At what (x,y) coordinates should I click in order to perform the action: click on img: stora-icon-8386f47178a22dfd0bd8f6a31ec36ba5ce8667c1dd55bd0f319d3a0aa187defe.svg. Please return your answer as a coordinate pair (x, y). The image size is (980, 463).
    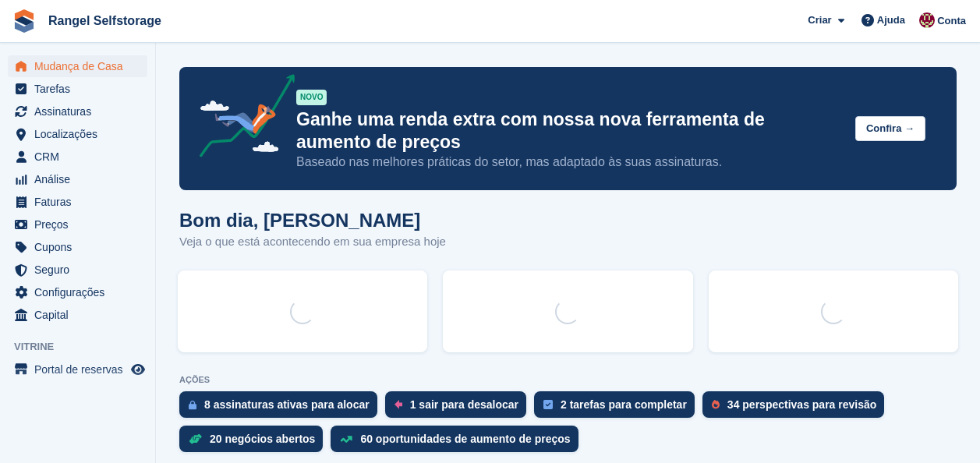
    Looking at the image, I should click on (24, 21).